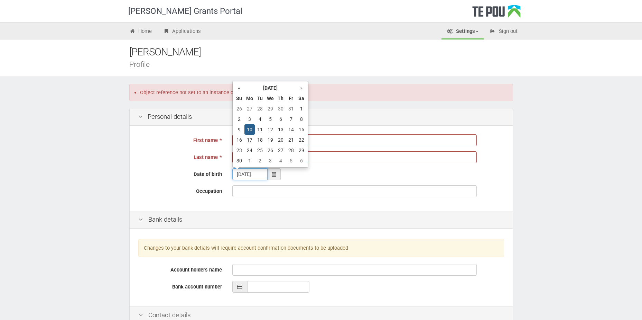 The width and height of the screenshot is (642, 320). I want to click on td: 16, so click(239, 140).